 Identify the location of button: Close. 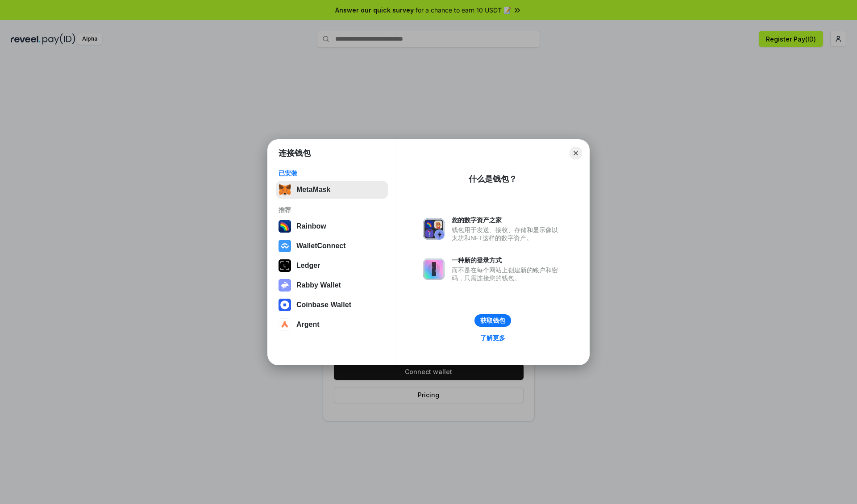
(576, 153).